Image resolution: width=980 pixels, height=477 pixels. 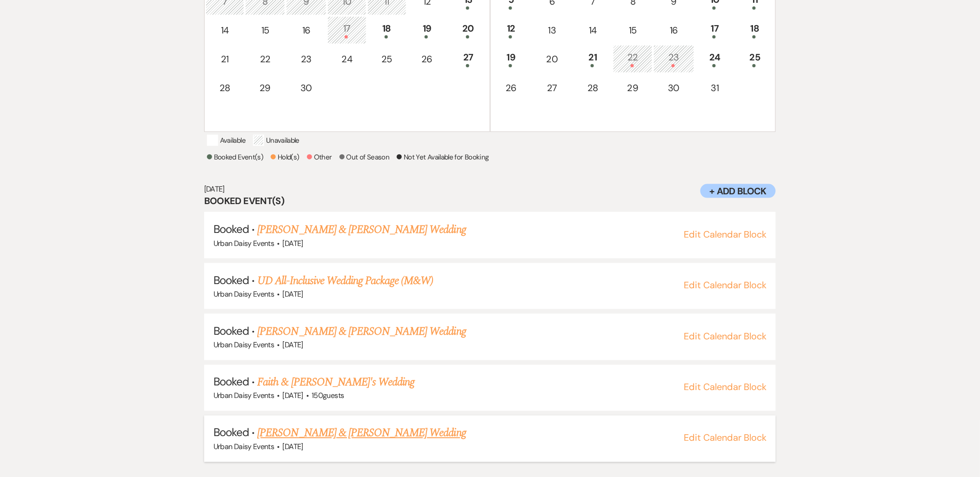 What do you see at coordinates (511, 30) in the screenshot?
I see `div: 12` at bounding box center [511, 30].